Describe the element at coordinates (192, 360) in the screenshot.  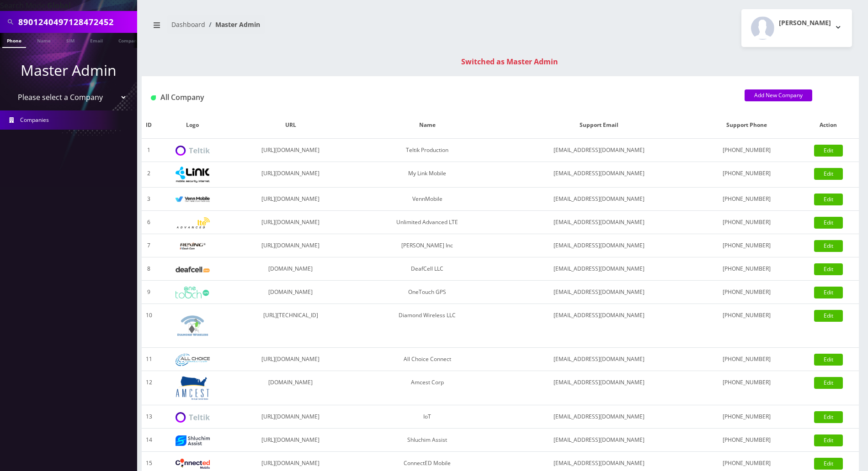
I see `img: All Choice Connect` at that location.